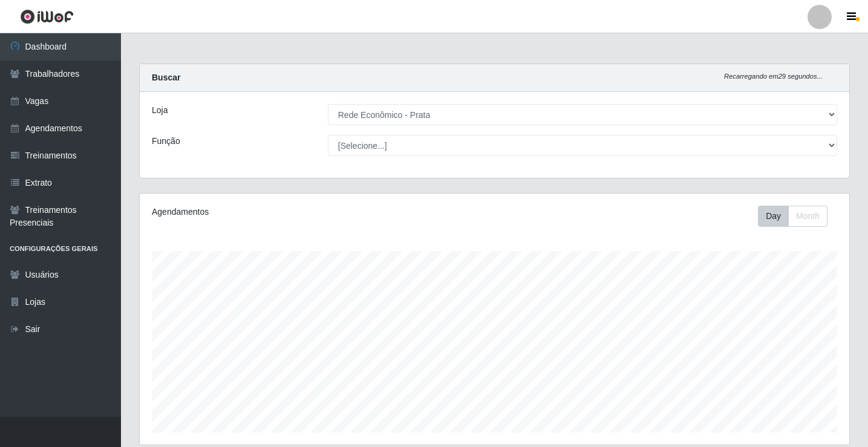 The image size is (868, 447). I want to click on div: First group, so click(793, 216).